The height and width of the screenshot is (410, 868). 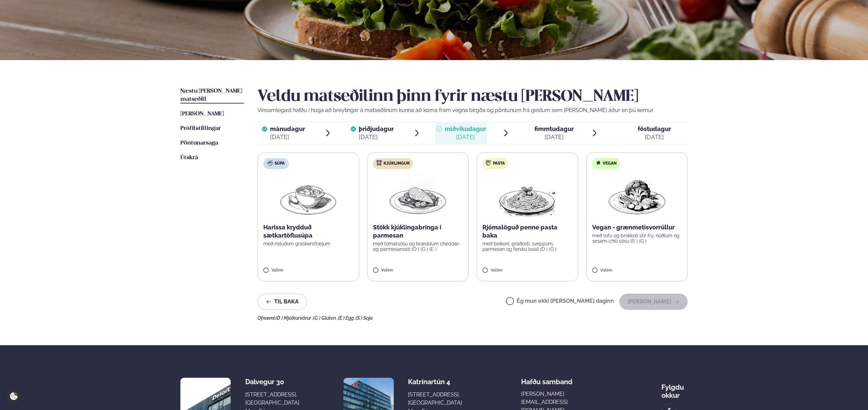 What do you see at coordinates (199, 144) in the screenshot?
I see `a: Pöntunarsaga` at bounding box center [199, 144].